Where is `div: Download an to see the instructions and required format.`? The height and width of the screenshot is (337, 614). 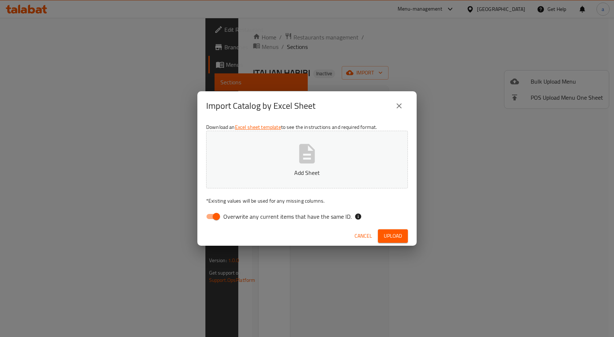 div: Download an to see the instructions and required format. is located at coordinates (307, 174).